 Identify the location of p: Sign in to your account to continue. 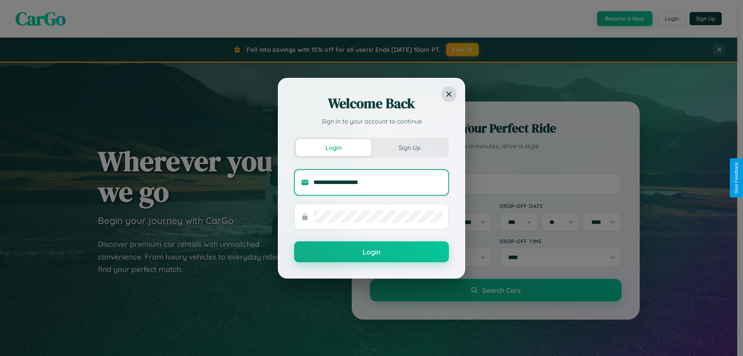
(371, 121).